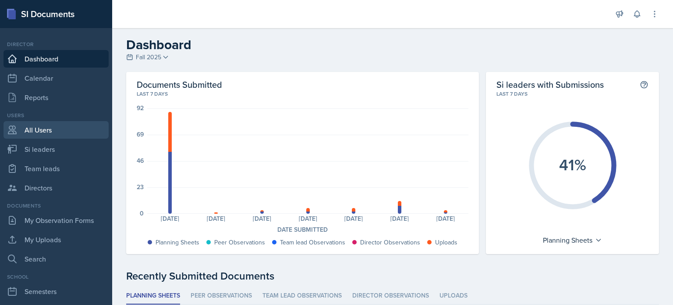 Image resolution: width=673 pixels, height=305 pixels. What do you see at coordinates (56, 291) in the screenshot?
I see `a: Semesters` at bounding box center [56, 291].